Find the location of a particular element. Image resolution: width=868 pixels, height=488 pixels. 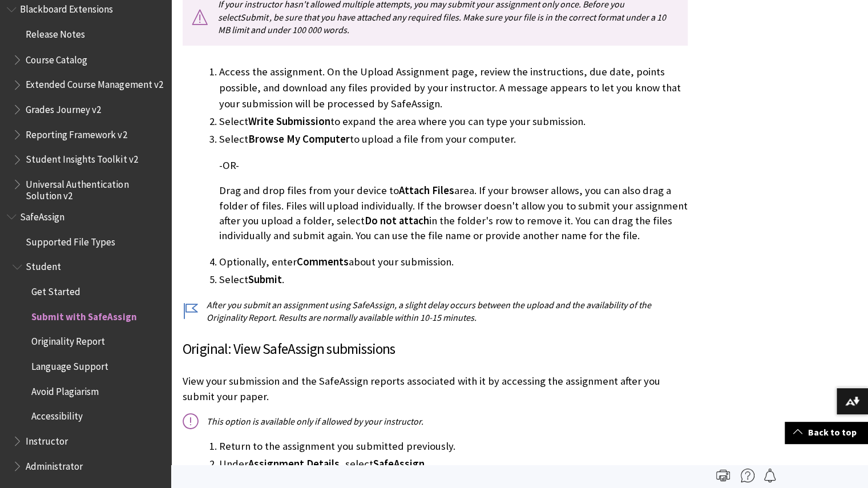

span: Extended Course Management v2 is located at coordinates (94, 82).